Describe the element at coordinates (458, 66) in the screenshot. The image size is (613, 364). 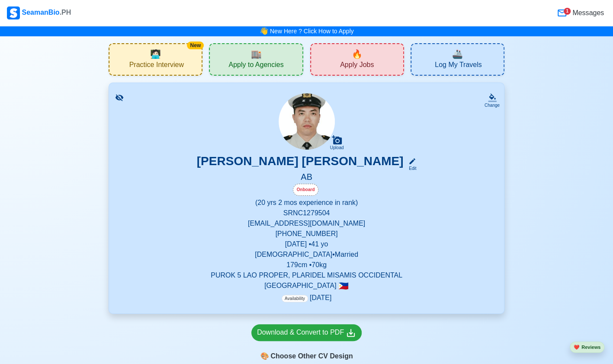
I see `span: Log My Travels` at that location.